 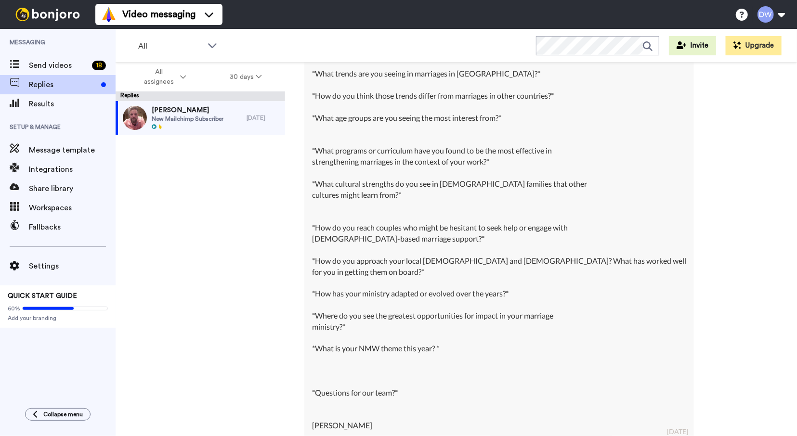 I want to click on img: a627407e-6a60-4052-bc04-dfe375e199bf-thumb.jpg, so click(x=135, y=118).